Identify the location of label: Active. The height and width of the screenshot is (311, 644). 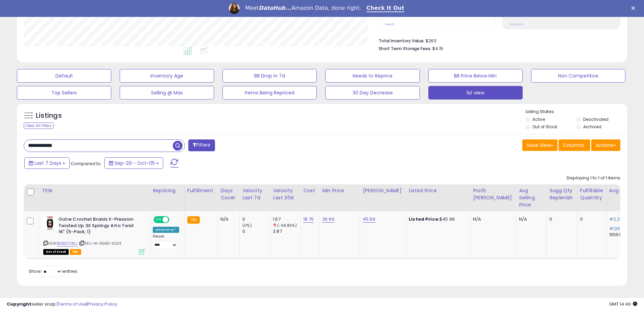
(539, 119).